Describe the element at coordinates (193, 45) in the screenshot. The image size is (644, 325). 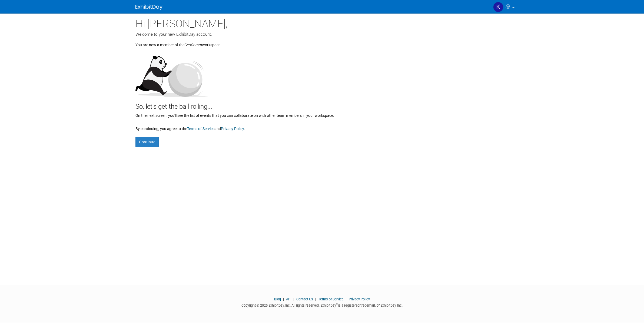
I see `i: GeoComm` at that location.